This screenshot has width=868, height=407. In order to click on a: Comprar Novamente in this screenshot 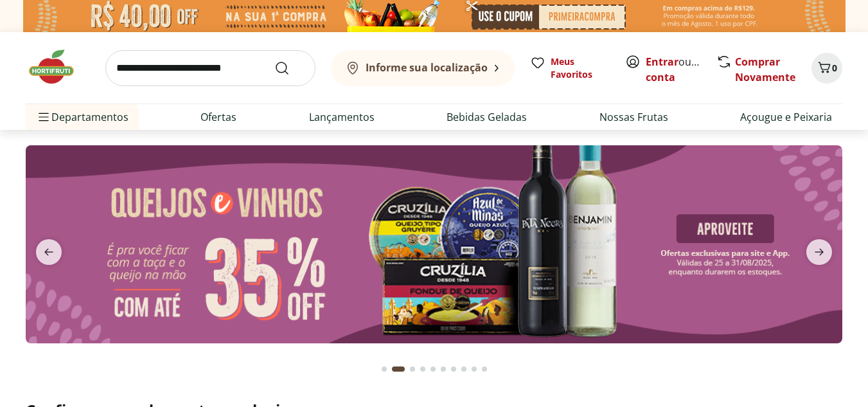, I will do `click(765, 69)`.